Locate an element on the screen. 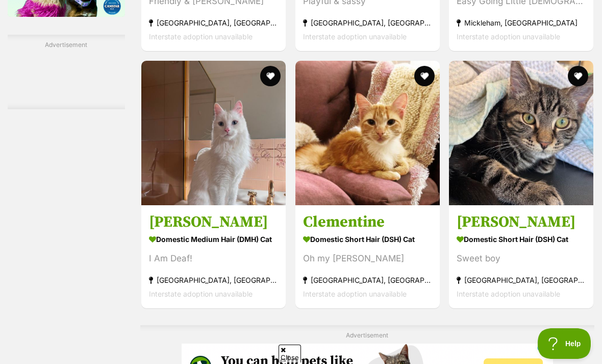 The height and width of the screenshot is (364, 602). div: Advertisement is located at coordinates (66, 72).